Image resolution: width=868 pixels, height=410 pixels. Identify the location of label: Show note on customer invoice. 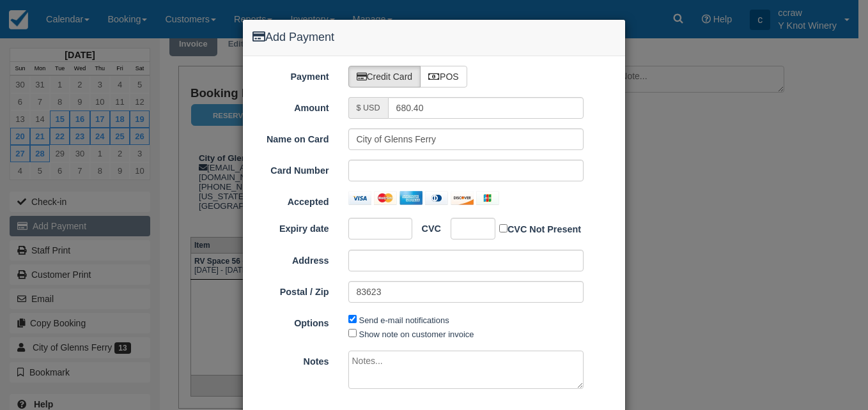
(417, 334).